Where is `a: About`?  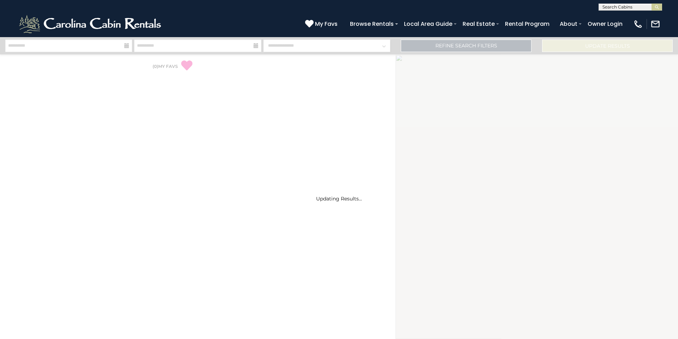 a: About is located at coordinates (569, 24).